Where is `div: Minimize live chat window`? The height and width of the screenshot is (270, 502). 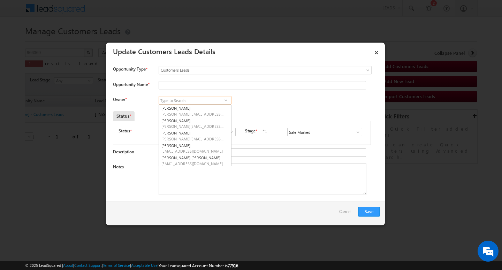
div: Minimize live chat window is located at coordinates (123, 12).